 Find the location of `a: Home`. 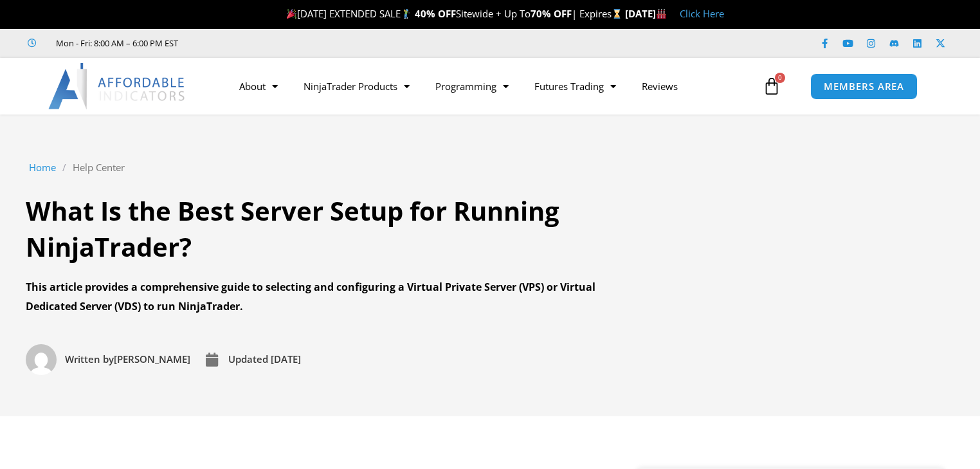

a: Home is located at coordinates (42, 168).